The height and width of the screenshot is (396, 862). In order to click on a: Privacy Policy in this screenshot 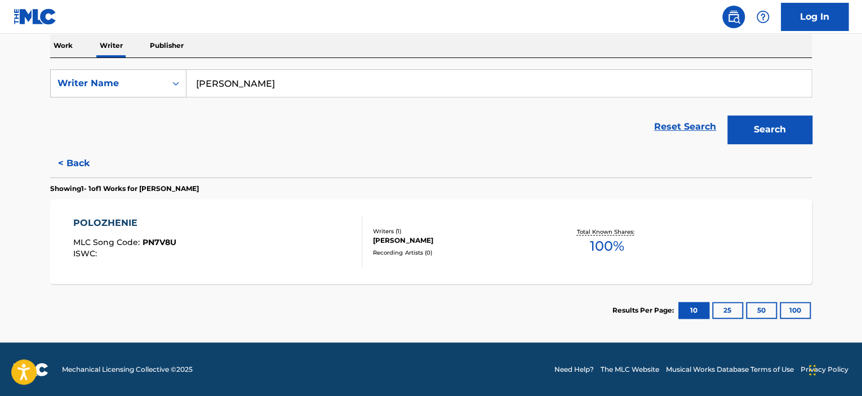, I will do `click(824, 370)`.